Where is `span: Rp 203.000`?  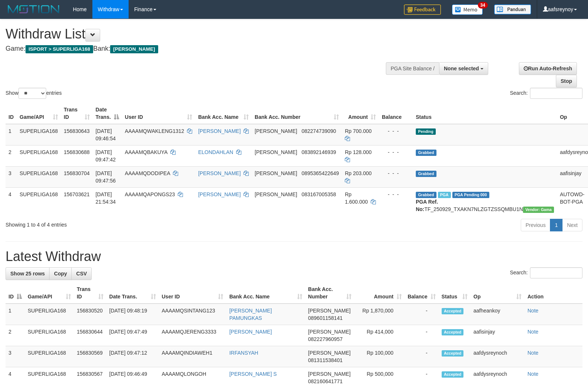
span: Rp 203.000 is located at coordinates (358, 173).